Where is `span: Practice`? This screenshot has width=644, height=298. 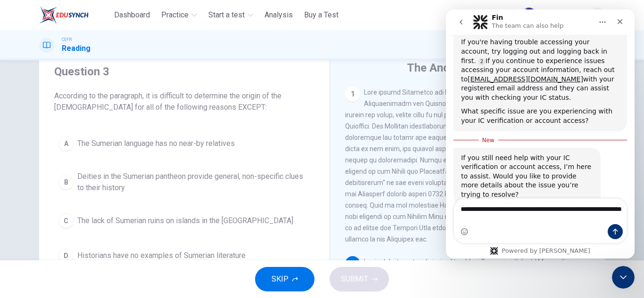 span: Practice is located at coordinates (175, 15).